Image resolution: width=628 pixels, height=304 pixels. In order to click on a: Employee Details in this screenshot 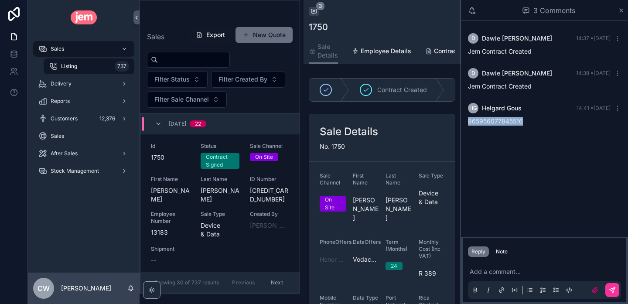, I will do `click(382, 52)`.